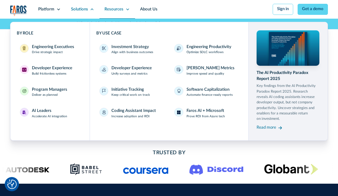 This screenshot has height=196, width=338. I want to click on button: Cookie Settings, so click(12, 184).